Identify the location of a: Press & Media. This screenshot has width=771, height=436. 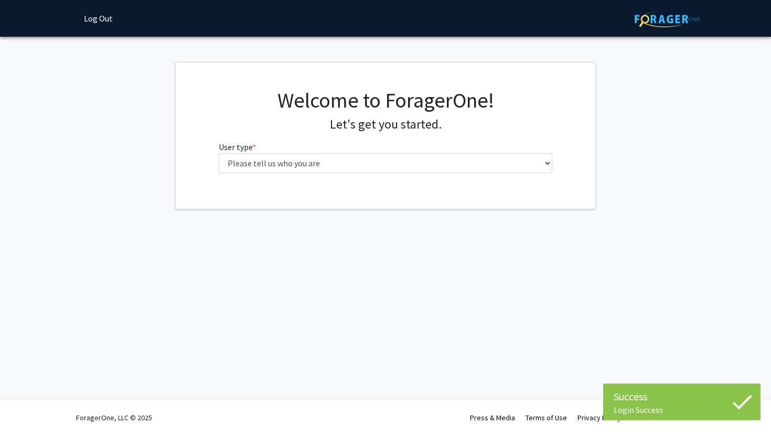
(492, 417).